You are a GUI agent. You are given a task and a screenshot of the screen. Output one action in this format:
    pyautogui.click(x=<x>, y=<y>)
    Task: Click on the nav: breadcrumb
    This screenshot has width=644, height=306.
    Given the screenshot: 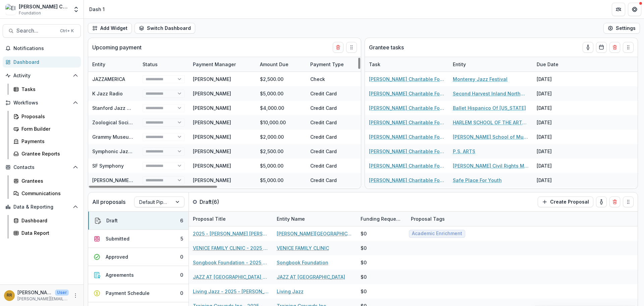 What is the action you would take?
    pyautogui.click(x=97, y=9)
    